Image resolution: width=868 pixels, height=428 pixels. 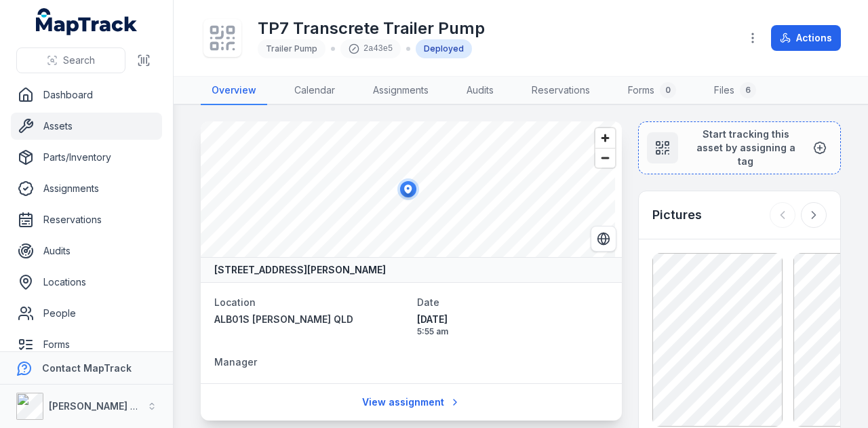 What do you see at coordinates (735, 91) in the screenshot?
I see `a: Files6` at bounding box center [735, 91].